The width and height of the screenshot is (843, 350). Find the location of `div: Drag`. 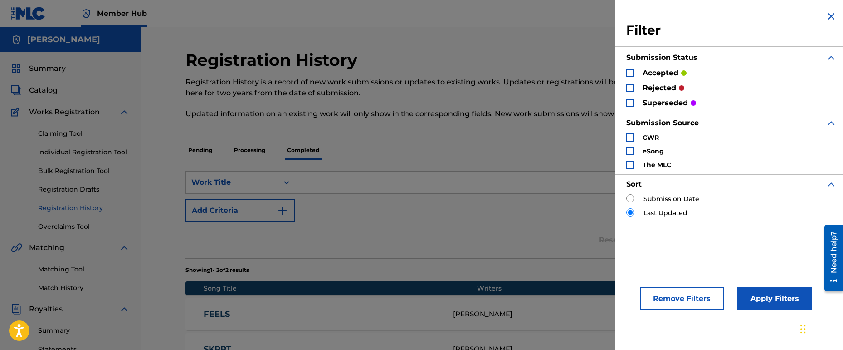

div: Drag is located at coordinates (804, 329).